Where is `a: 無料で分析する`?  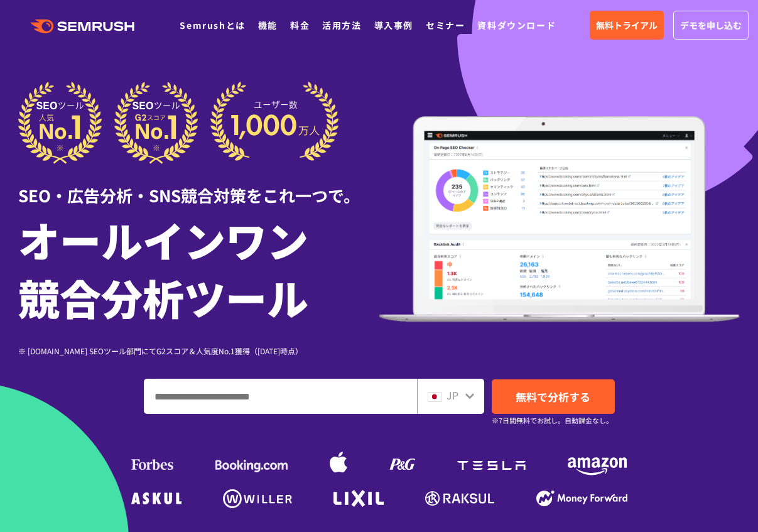 a: 無料で分析する is located at coordinates (553, 396).